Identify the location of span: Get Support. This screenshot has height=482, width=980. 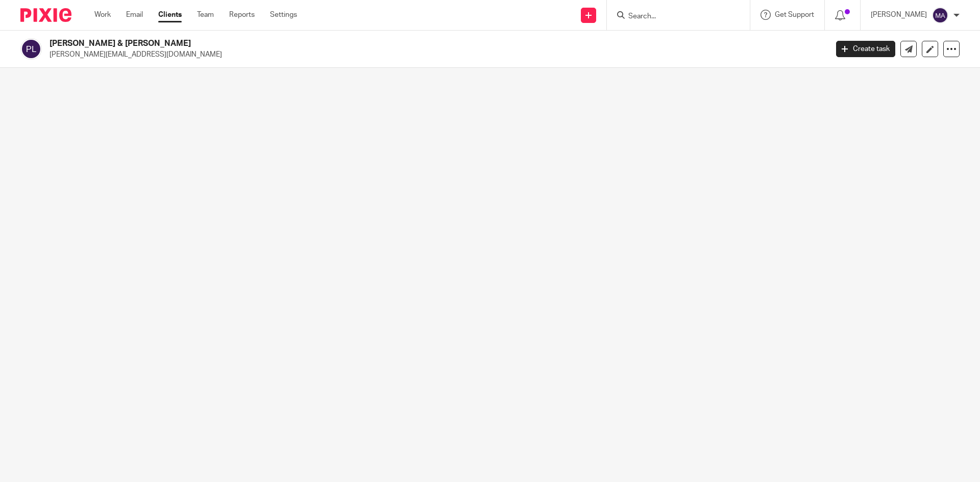
(794, 15).